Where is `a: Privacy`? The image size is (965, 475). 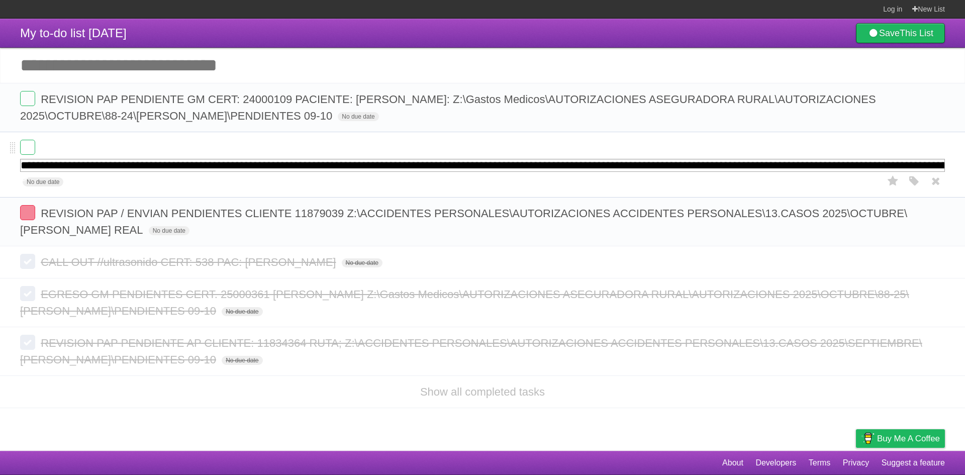
a: Privacy is located at coordinates (856, 463).